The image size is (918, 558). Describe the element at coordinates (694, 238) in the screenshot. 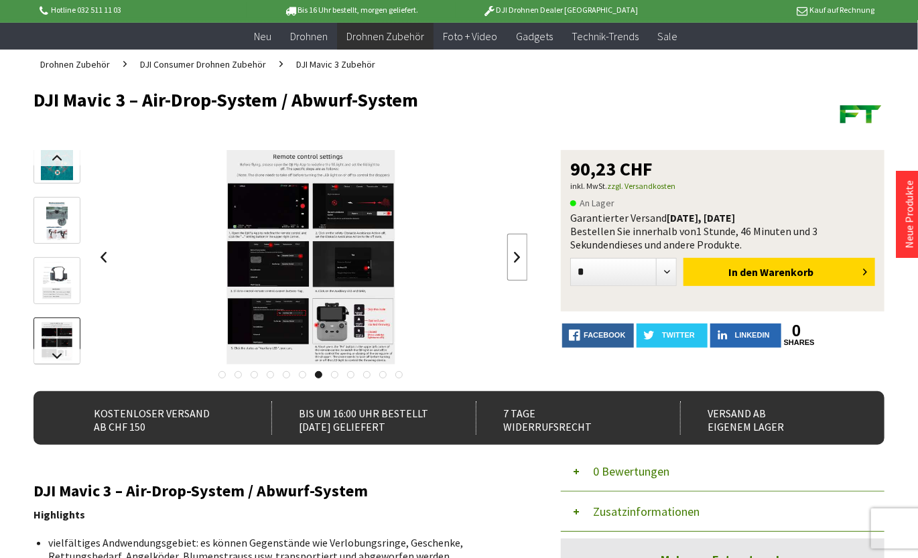

I see `span: 1 Stunde, 46 Minuten und 3 Sekunden` at that location.